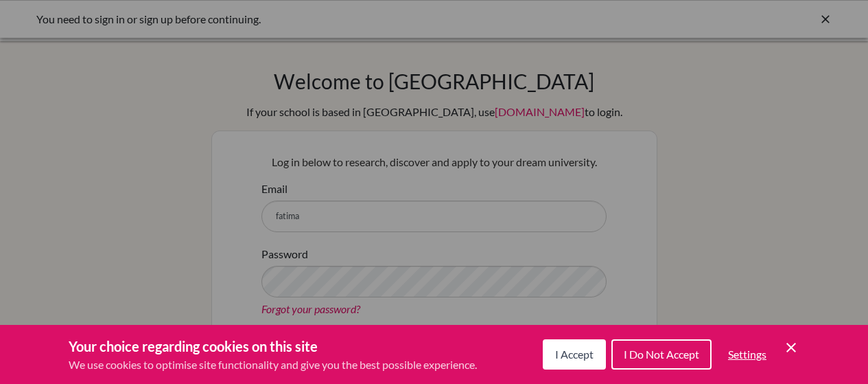  I want to click on h3: Your choice regarding cookies on this site, so click(272, 346).